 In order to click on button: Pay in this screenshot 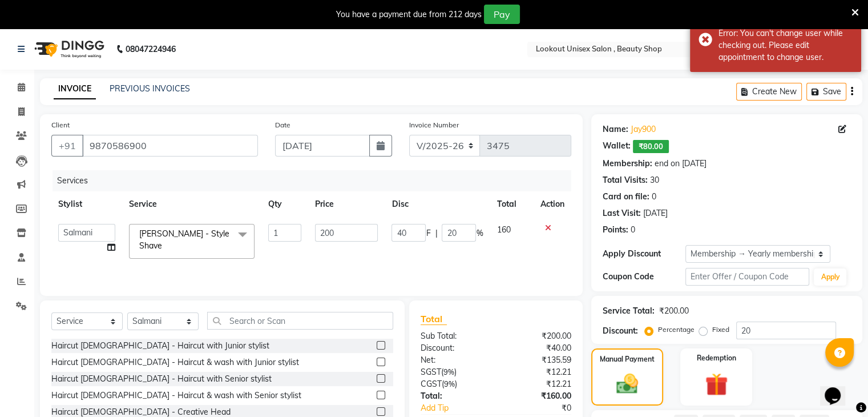, I will do `click(502, 14)`.